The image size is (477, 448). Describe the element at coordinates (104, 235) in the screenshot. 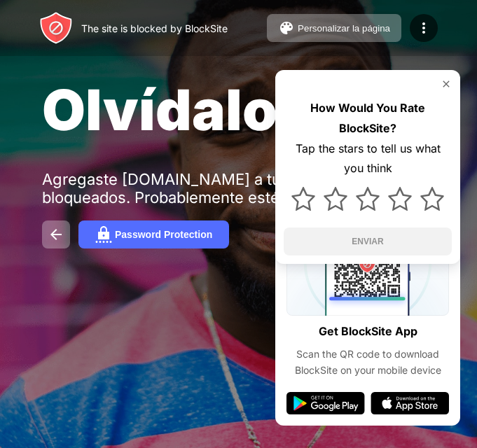

I see `img: password.svg` at that location.